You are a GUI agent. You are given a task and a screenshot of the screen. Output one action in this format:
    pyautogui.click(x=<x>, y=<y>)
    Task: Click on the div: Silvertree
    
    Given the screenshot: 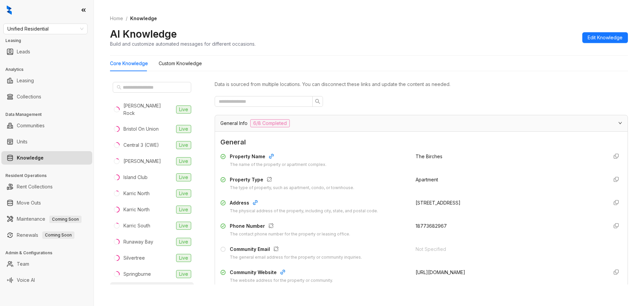 What is the action you would take?
    pyautogui.click(x=134, y=257)
    